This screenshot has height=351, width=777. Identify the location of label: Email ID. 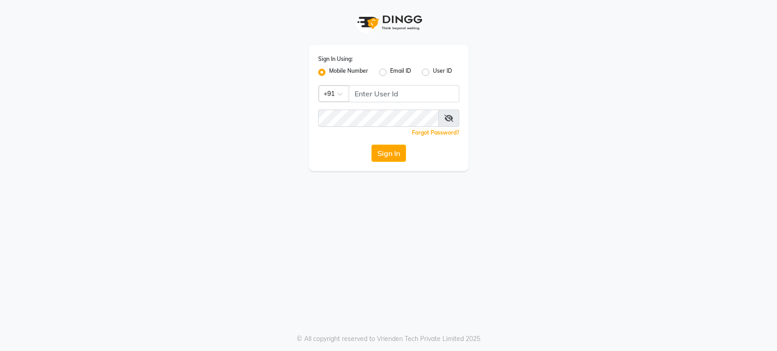
(400, 72).